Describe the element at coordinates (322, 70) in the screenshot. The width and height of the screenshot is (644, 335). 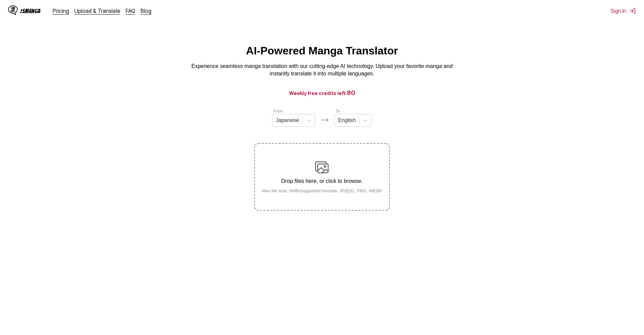
I see `p: Experience seamless manga translation with our cutting-edge AI technology. Upload your favorite m...` at that location.